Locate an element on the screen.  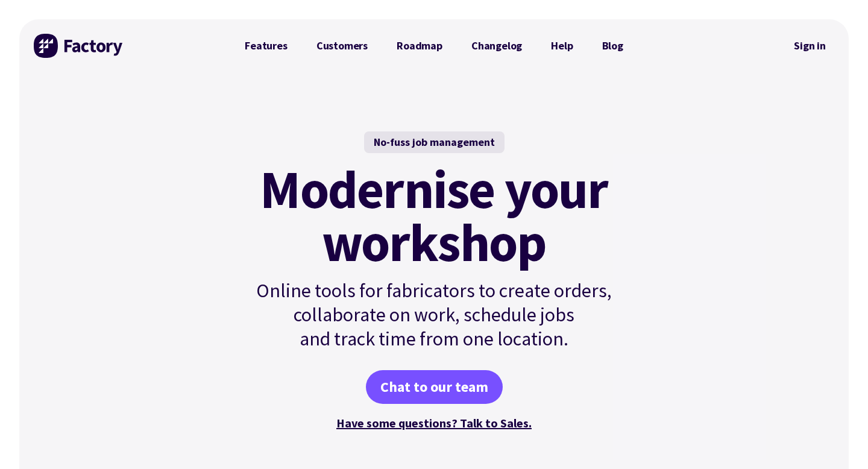
nav: Primary Navigation is located at coordinates (434, 46).